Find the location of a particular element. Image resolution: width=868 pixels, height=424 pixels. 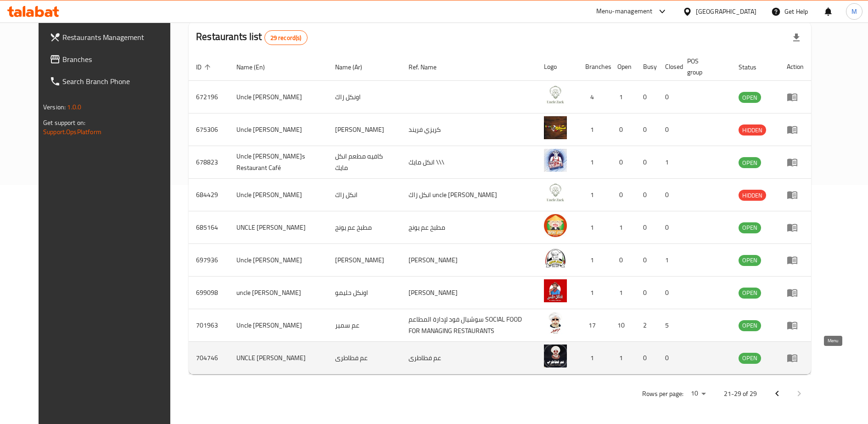

span: Restaurants Management is located at coordinates (120, 37).